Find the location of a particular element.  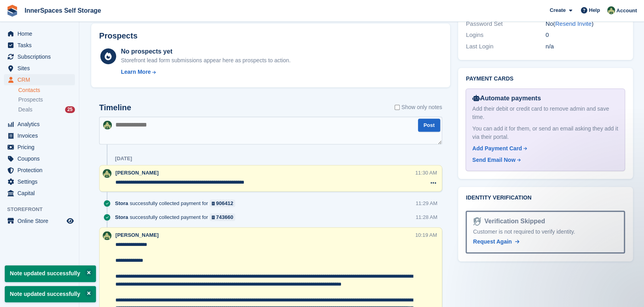

div: No is located at coordinates (585, 24).